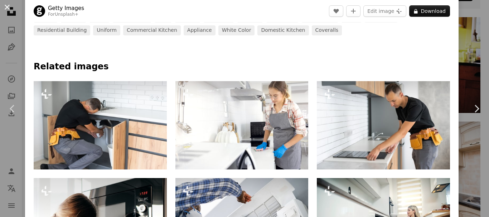 This screenshot has height=217, width=489. What do you see at coordinates (385, 11) in the screenshot?
I see `button: Edit image` at bounding box center [385, 11].